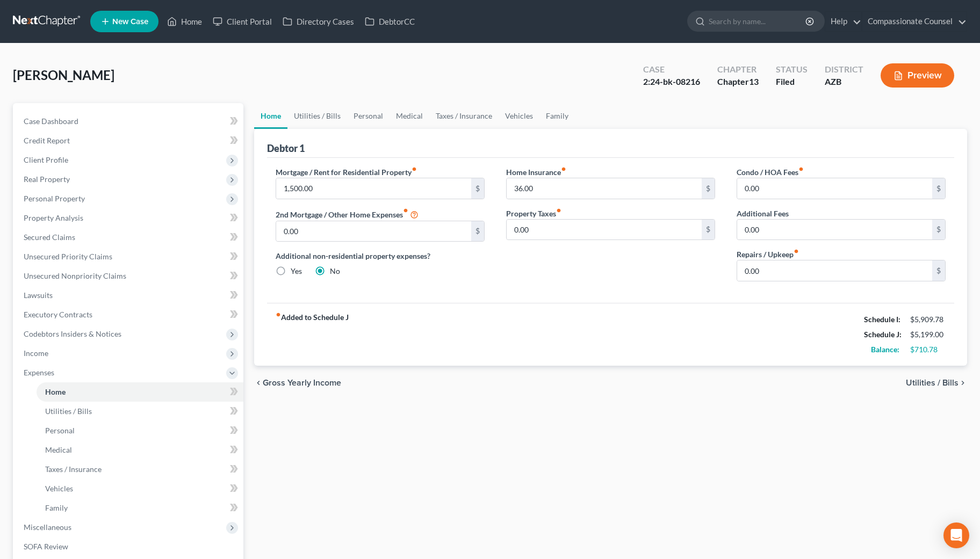  What do you see at coordinates (317, 116) in the screenshot?
I see `a: Utilities / Bills` at bounding box center [317, 116].